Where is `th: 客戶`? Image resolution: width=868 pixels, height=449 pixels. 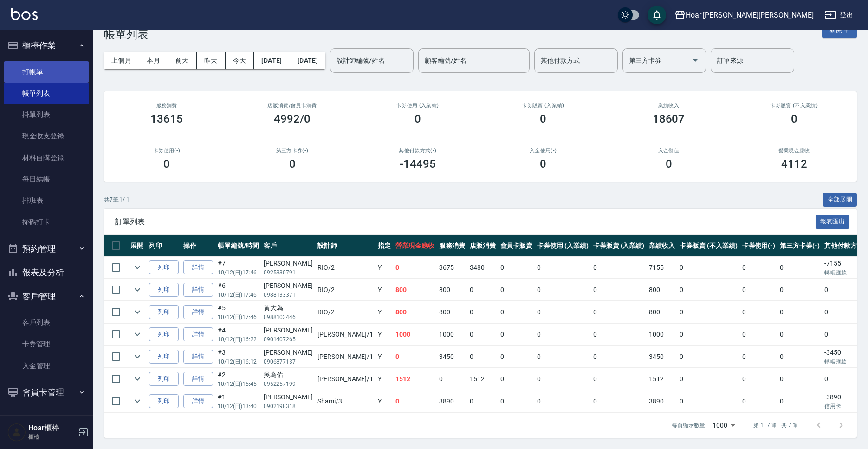 th: 客戶 is located at coordinates (288, 245).